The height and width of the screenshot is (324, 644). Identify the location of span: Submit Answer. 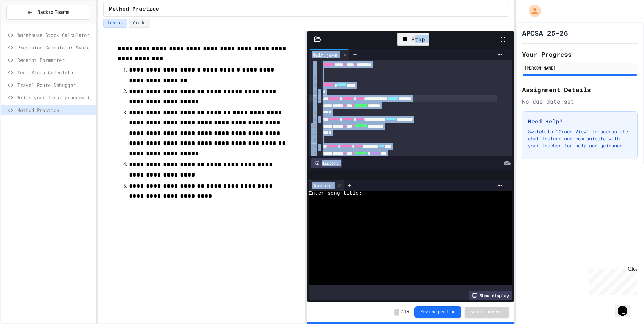
(487, 312).